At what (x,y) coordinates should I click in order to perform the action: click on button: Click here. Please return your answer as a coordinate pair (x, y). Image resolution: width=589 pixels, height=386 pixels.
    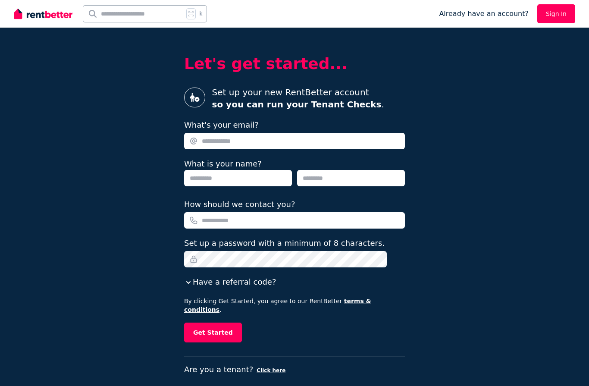
    Looking at the image, I should click on (271, 371).